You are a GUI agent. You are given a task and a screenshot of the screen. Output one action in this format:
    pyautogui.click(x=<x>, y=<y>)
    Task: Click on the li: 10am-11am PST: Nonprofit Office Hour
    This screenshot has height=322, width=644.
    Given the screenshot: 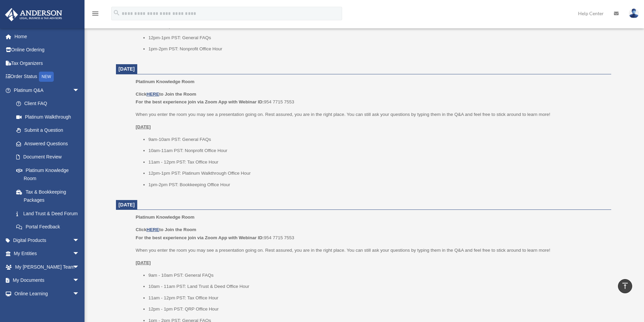 What is the action you would take?
    pyautogui.click(x=377, y=151)
    